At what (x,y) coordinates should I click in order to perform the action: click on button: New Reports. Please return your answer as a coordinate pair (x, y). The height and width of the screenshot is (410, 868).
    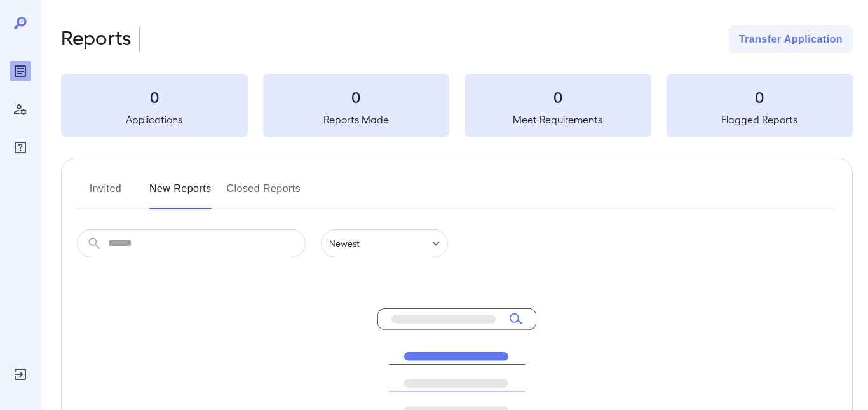
    Looking at the image, I should click on (181, 194).